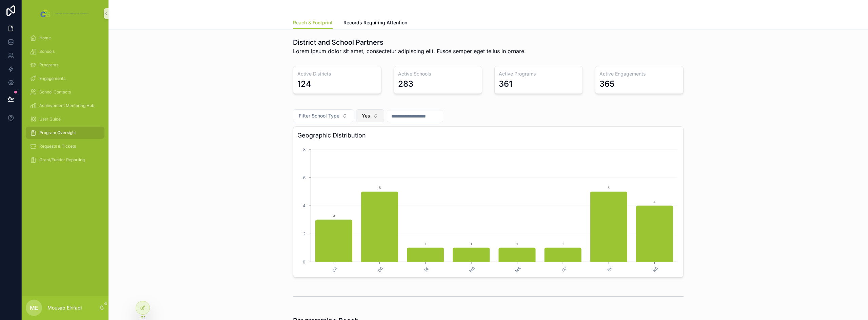  I want to click on tspan: 6, so click(304, 178).